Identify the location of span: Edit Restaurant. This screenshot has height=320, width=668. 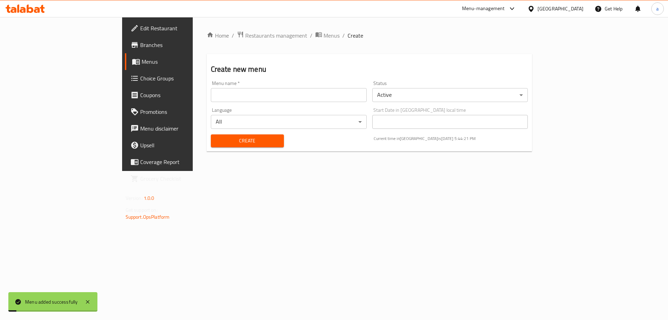
(184, 28).